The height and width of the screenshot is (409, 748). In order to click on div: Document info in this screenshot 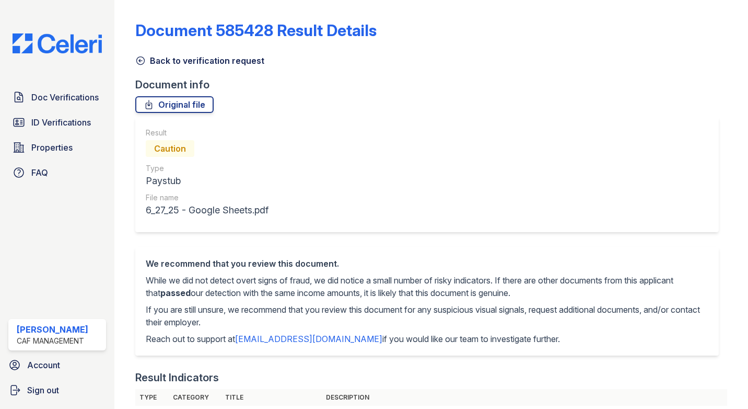, I will do `click(431, 85)`.